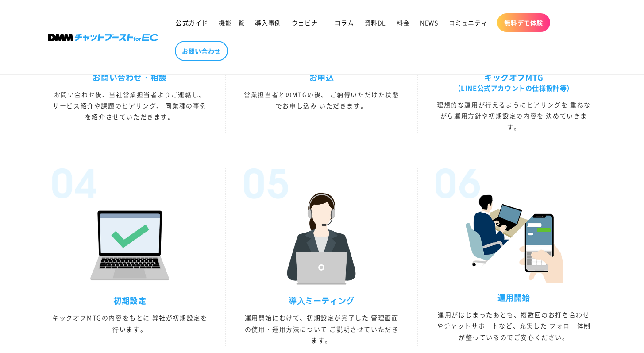  I want to click on a: 料金, so click(403, 23).